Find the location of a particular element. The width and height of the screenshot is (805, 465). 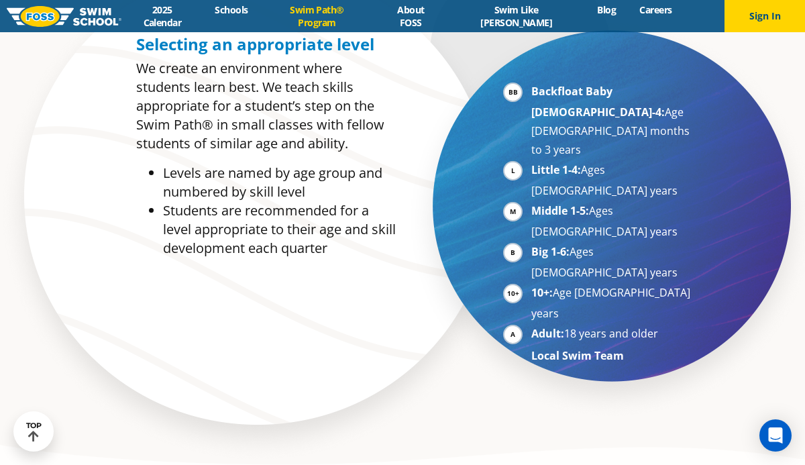

p: We create an environment where students learn best. We teach skills appropriate for a student’s s... is located at coordinates (266, 106).